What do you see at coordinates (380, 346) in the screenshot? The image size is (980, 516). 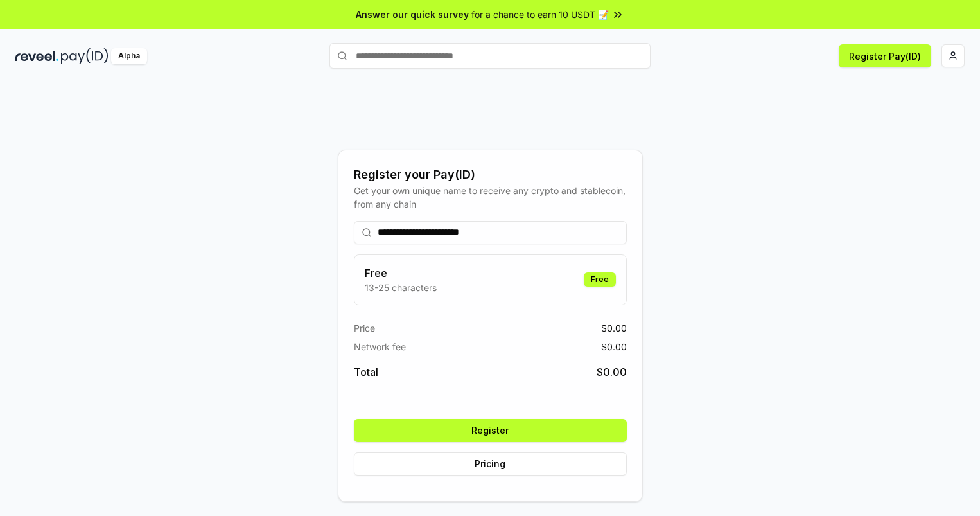 I see `span: Network fee` at bounding box center [380, 346].